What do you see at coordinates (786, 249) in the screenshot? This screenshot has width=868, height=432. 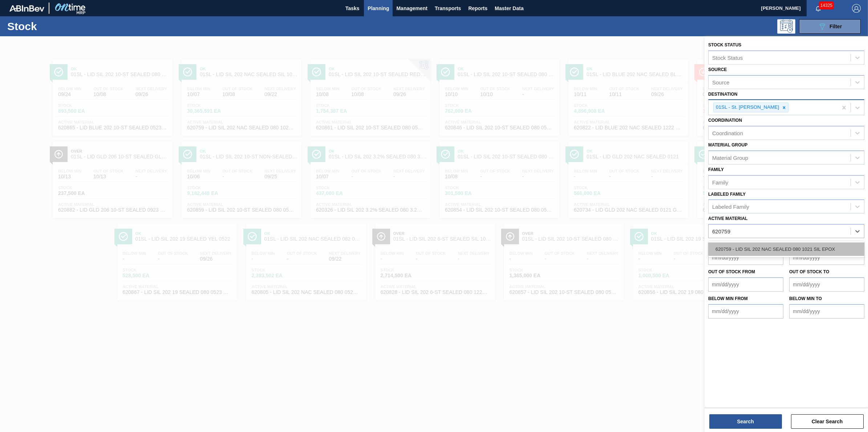 I see `div: 620759 - LID SIL 202 NAC SEALED 080 1021 SIL EPOX` at bounding box center [786, 249].